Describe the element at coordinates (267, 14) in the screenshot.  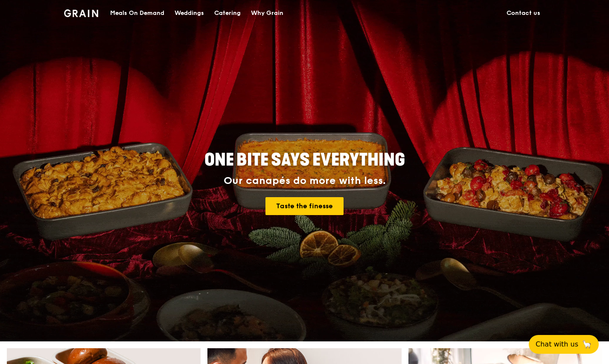
I see `div: Why Grain` at that location.